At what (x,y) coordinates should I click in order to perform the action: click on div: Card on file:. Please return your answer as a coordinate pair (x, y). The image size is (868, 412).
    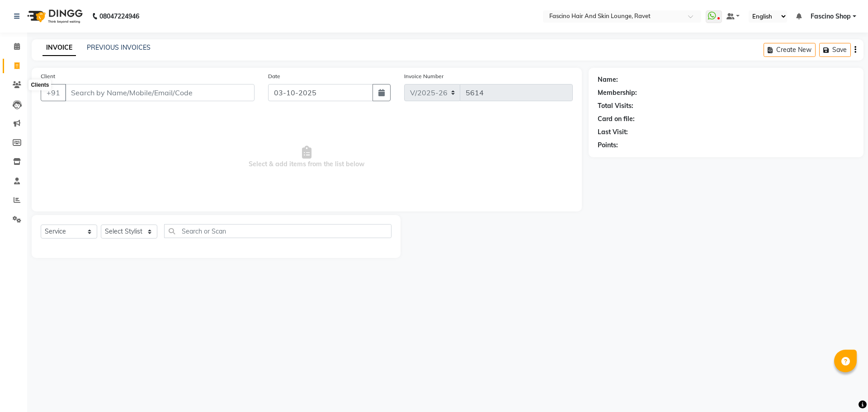
    Looking at the image, I should click on (616, 119).